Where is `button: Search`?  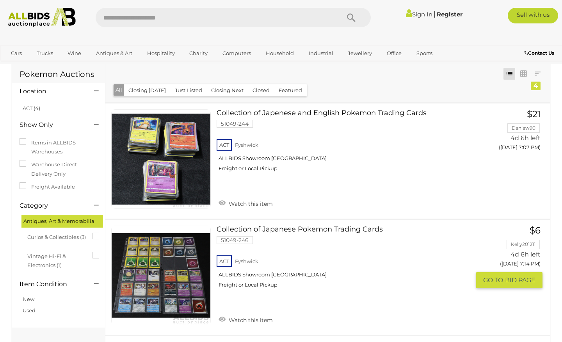
button: Search is located at coordinates (351, 18).